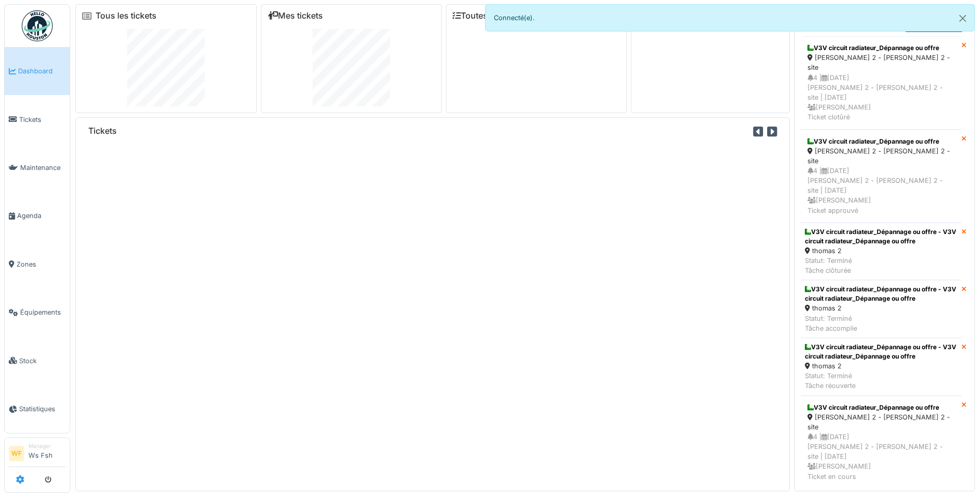 The height and width of the screenshot is (497, 980). I want to click on a: Toutes les tâches, so click(490, 15).